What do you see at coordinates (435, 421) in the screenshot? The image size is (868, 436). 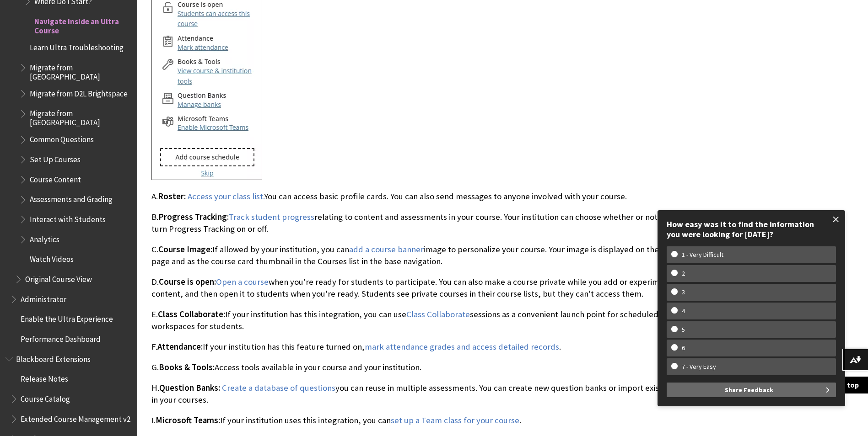 I see `p: I. If your institution uses this integration, you can .` at bounding box center [435, 421].